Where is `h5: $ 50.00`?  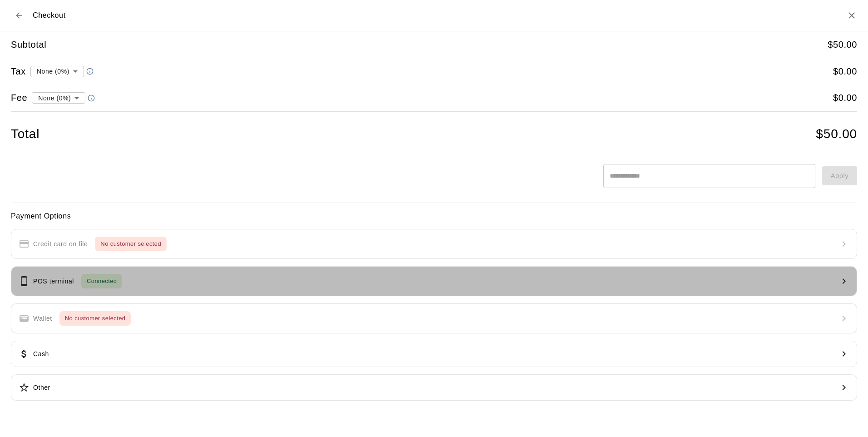
h5: $ 50.00 is located at coordinates (842, 45).